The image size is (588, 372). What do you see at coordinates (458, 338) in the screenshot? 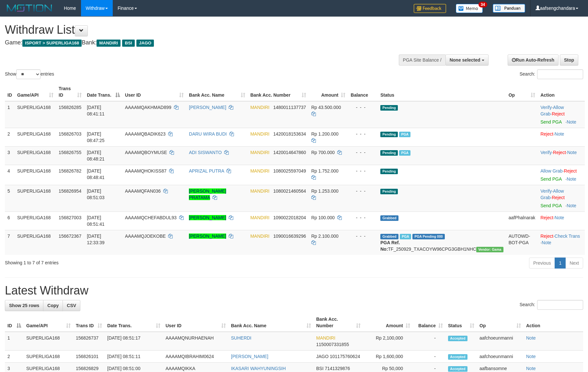
I see `span: Accepted` at bounding box center [458, 338].